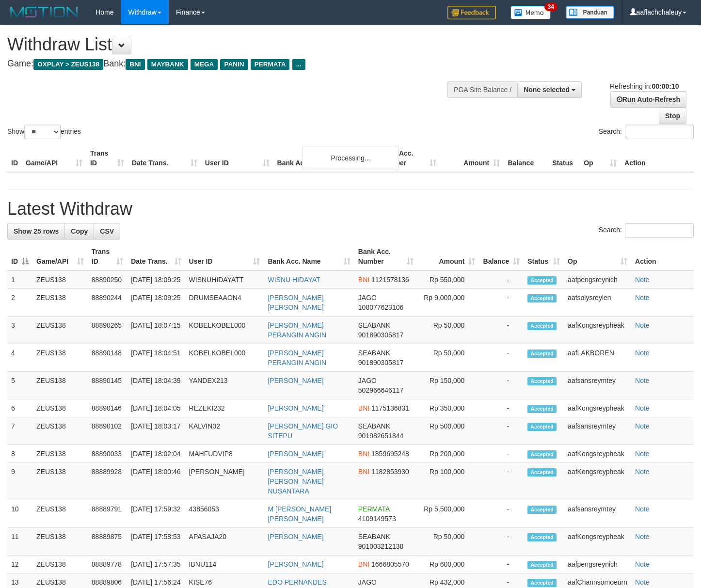 This screenshot has height=588, width=701. I want to click on td: 12, so click(20, 565).